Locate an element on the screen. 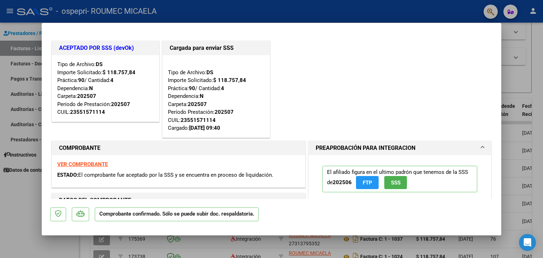  h1: Cargada para enviar SSS is located at coordinates (216, 48).